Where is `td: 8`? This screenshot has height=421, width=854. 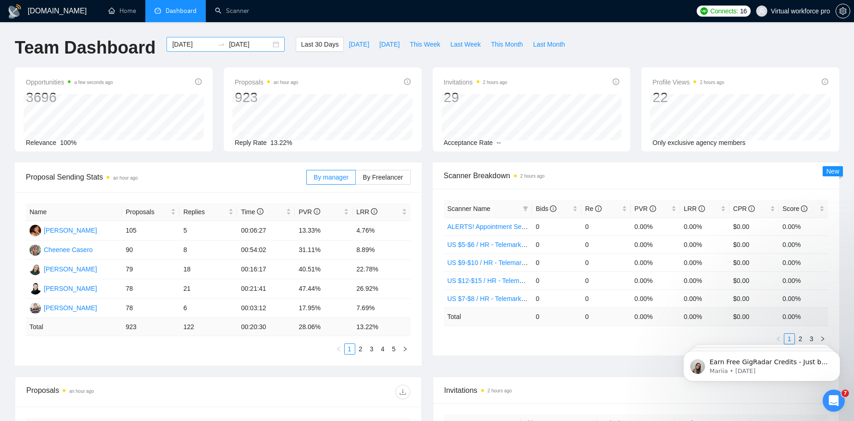 td: 8 is located at coordinates (208, 250).